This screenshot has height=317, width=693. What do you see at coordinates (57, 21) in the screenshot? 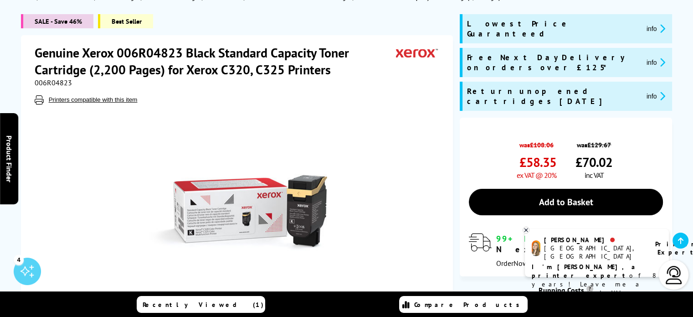
I see `span: SALE - Save 46%` at bounding box center [57, 21].